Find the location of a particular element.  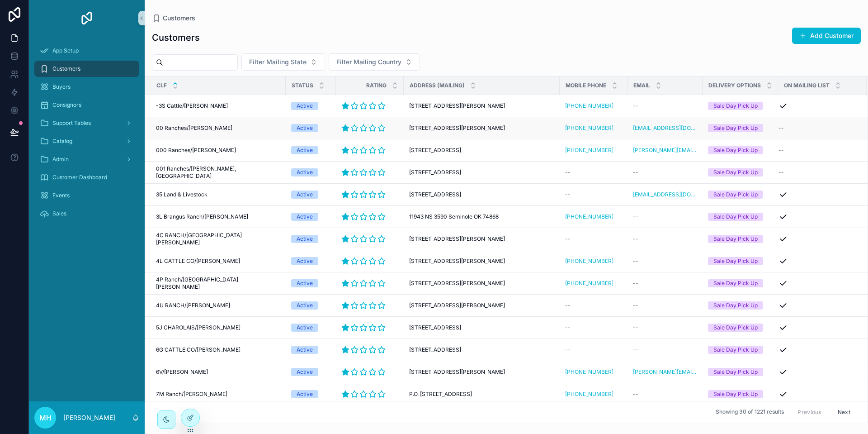

a: Buyers is located at coordinates (87, 87).